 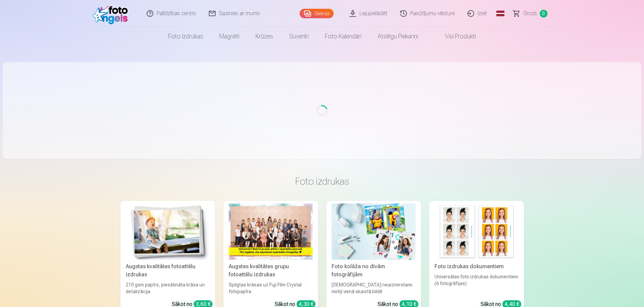 I want to click on div: 210 gsm papīrs, piesātināta krāsa un detalizācija, so click(x=168, y=288).